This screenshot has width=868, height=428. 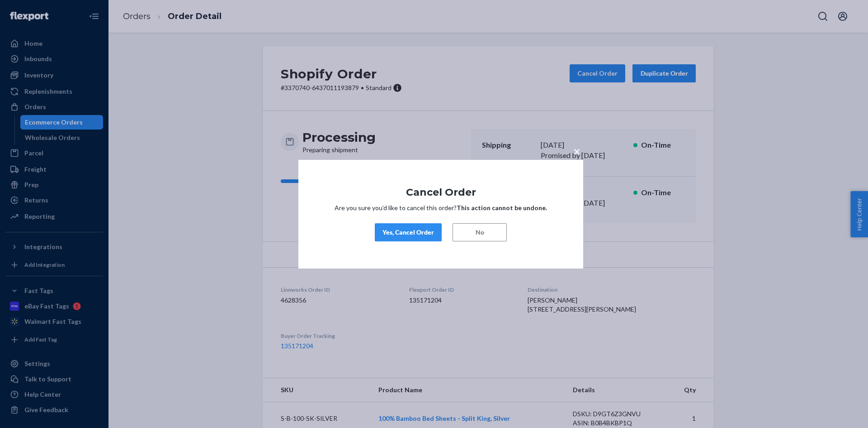 What do you see at coordinates (441, 192) in the screenshot?
I see `h1: Cancel Order` at bounding box center [441, 192].